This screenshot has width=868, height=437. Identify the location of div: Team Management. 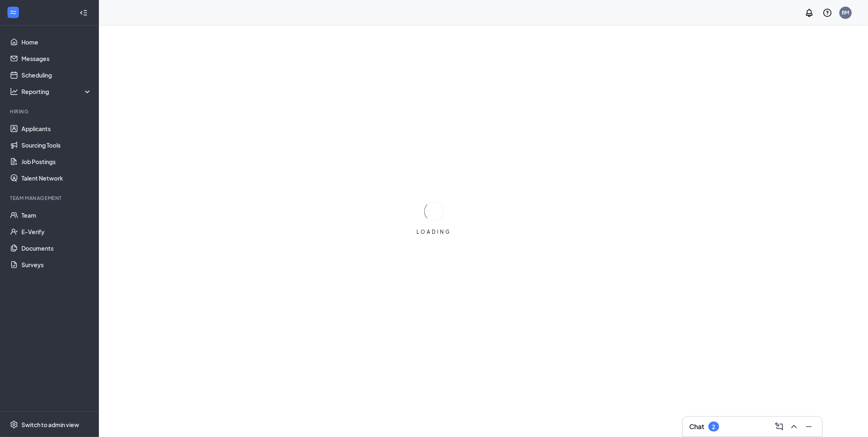
(50, 198).